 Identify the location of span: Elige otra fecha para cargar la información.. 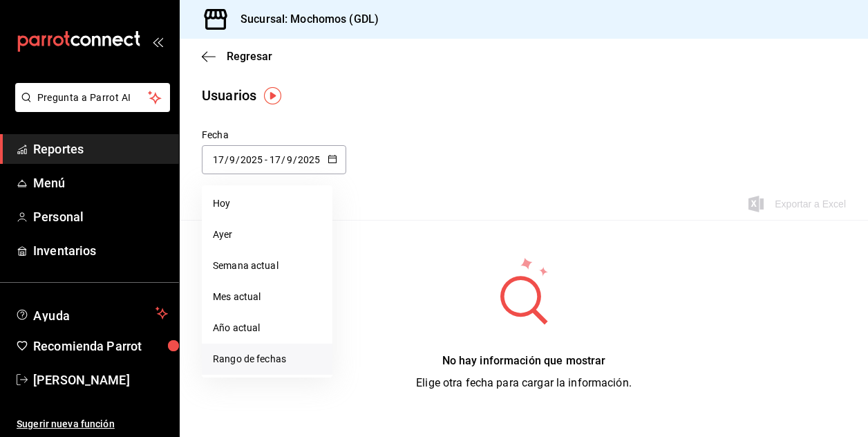
(523, 382).